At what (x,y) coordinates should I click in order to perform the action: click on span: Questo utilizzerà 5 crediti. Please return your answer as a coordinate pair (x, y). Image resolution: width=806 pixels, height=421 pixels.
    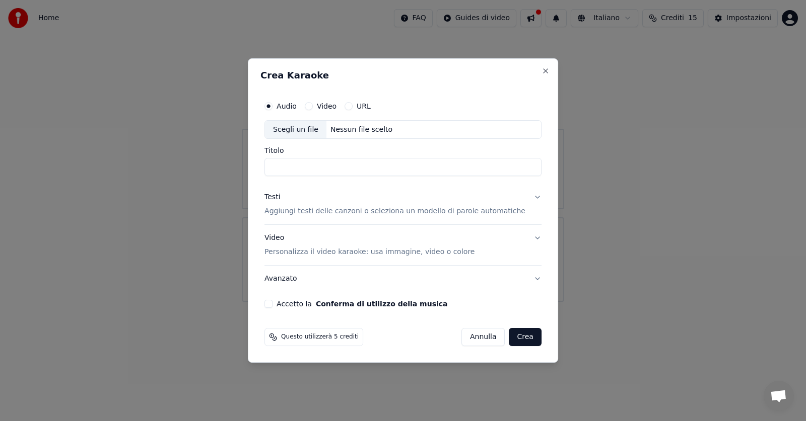
    Looking at the image, I should click on (320, 337).